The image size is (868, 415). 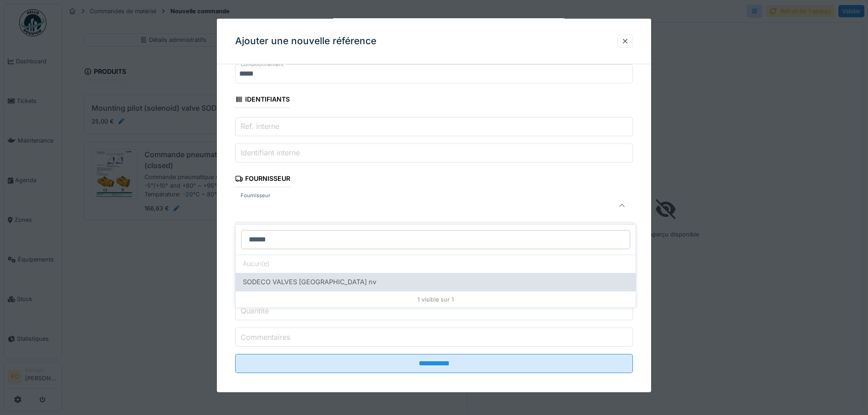 What do you see at coordinates (270, 153) in the screenshot?
I see `label: Identifiant interne` at bounding box center [270, 153].